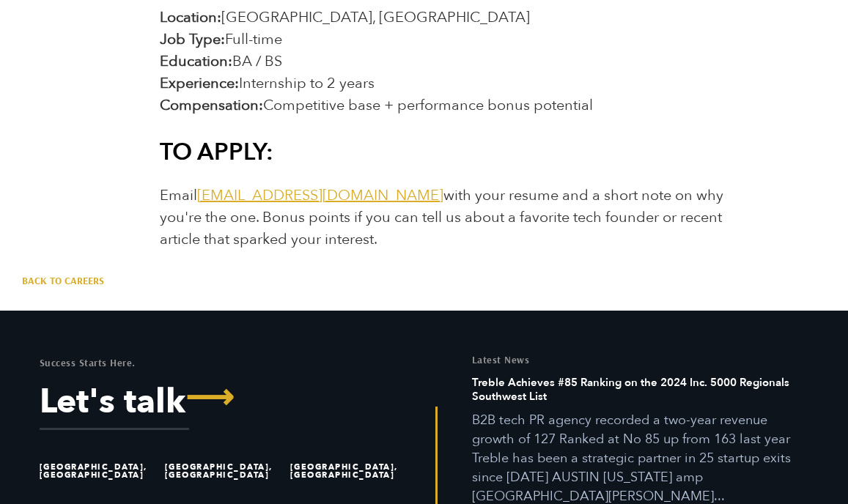 The width and height of the screenshot is (848, 504). Describe the element at coordinates (254, 39) in the screenshot. I see `span: Full-time` at that location.